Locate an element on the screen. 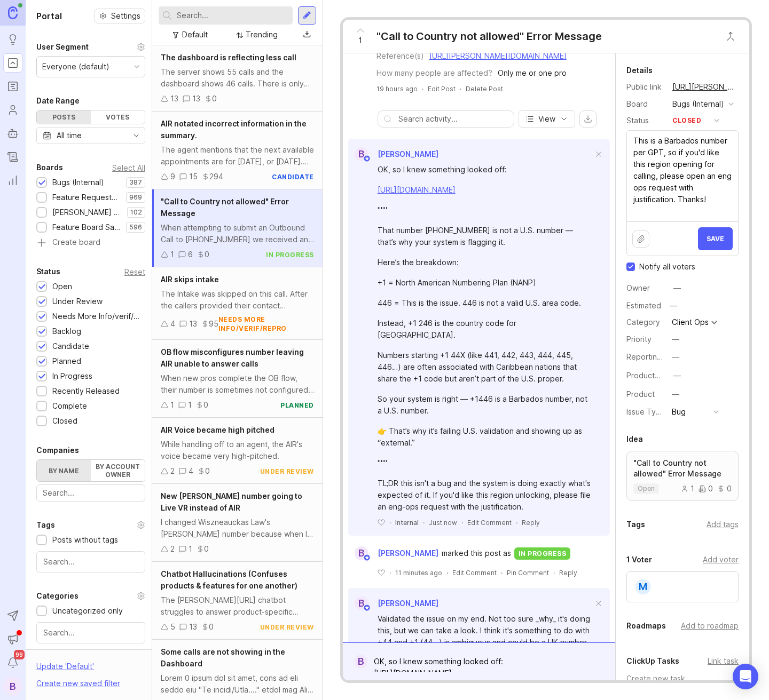  div: 15 is located at coordinates (193, 177).